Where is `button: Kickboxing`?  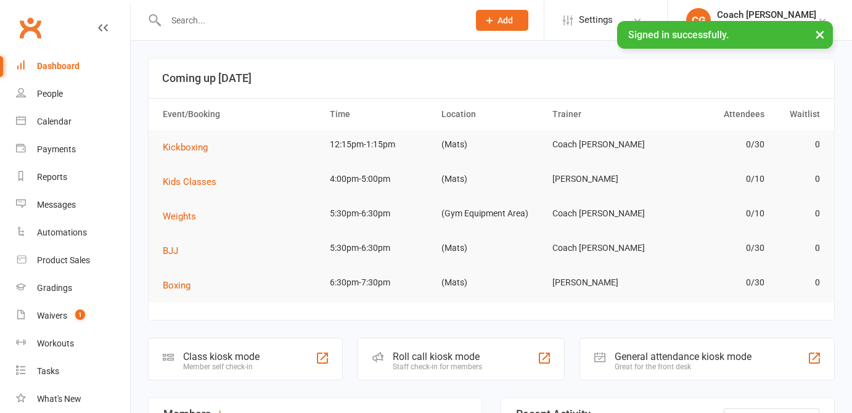 button: Kickboxing is located at coordinates (189, 147).